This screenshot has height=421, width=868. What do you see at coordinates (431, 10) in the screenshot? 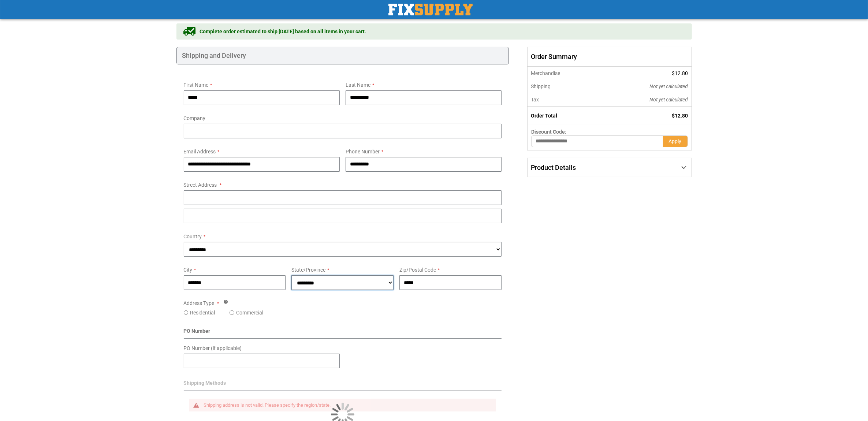
I see `a: store logo` at bounding box center [431, 10].